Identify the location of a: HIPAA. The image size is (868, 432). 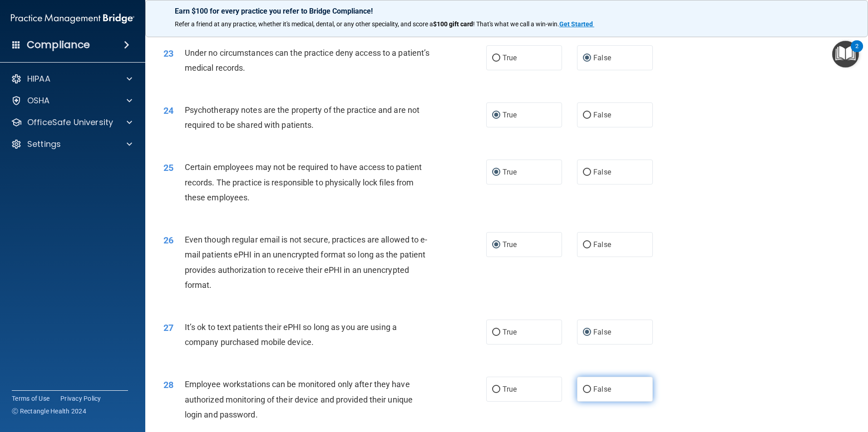
(71, 79).